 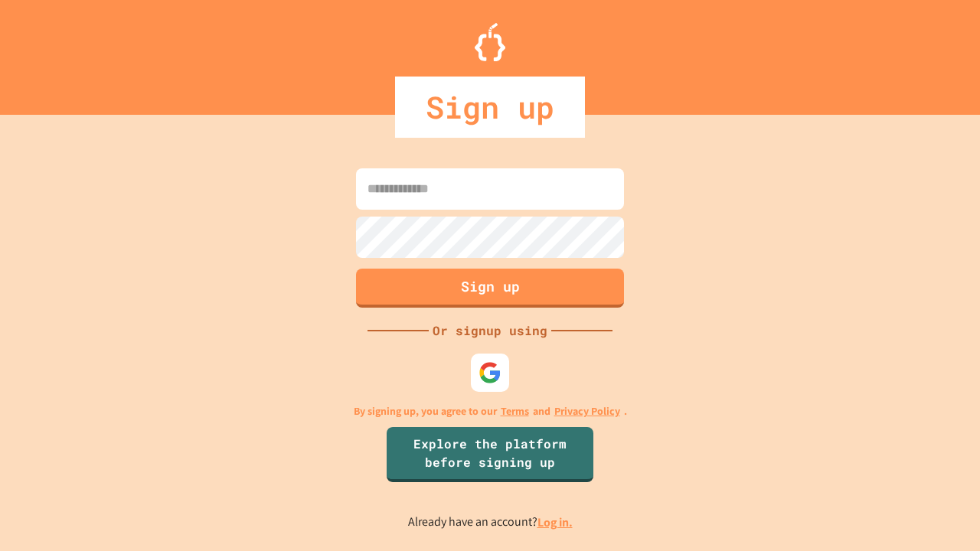 What do you see at coordinates (490, 42) in the screenshot?
I see `img: Logo.svg` at bounding box center [490, 42].